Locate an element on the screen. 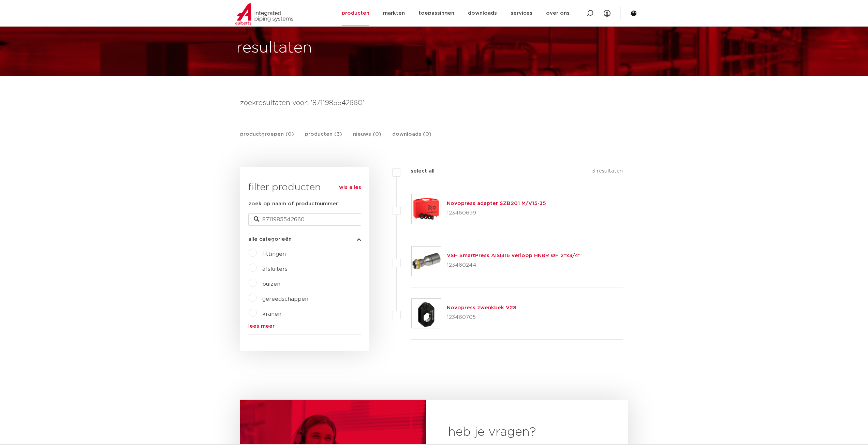  a: Novopress zwenkbek V28 is located at coordinates (482, 308).